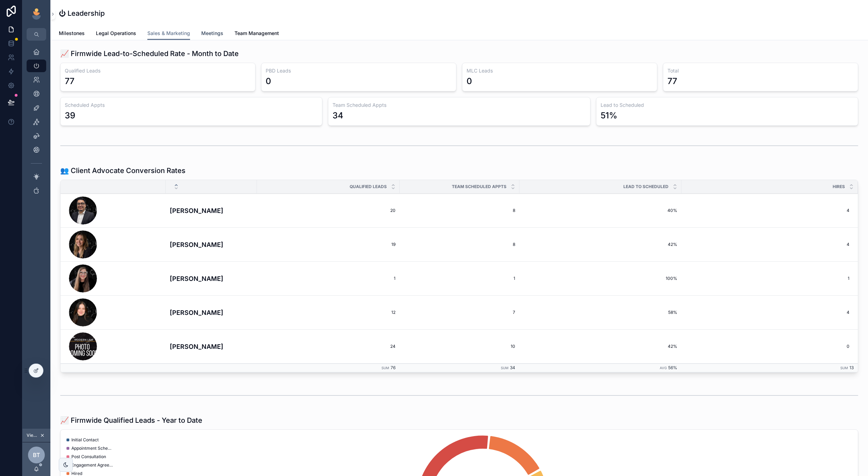 Image resolution: width=868 pixels, height=476 pixels. I want to click on span: Legal Operations, so click(116, 33).